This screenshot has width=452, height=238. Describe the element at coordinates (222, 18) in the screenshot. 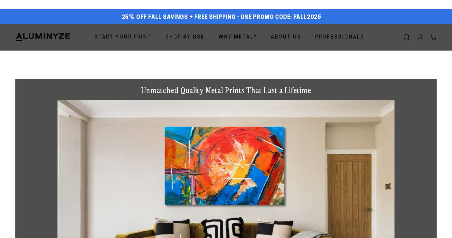

I see `span: 25% off FALL Savings + Free Shipping - Use Promo Code: FALL2025` at that location.